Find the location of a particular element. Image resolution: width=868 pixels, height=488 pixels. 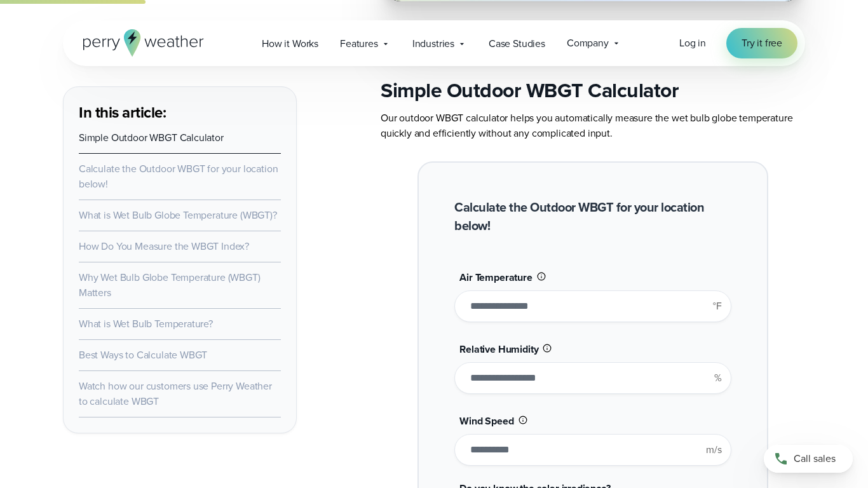

a: Watch how our customers use Perry Weather to calculate WBGT is located at coordinates (175, 393).